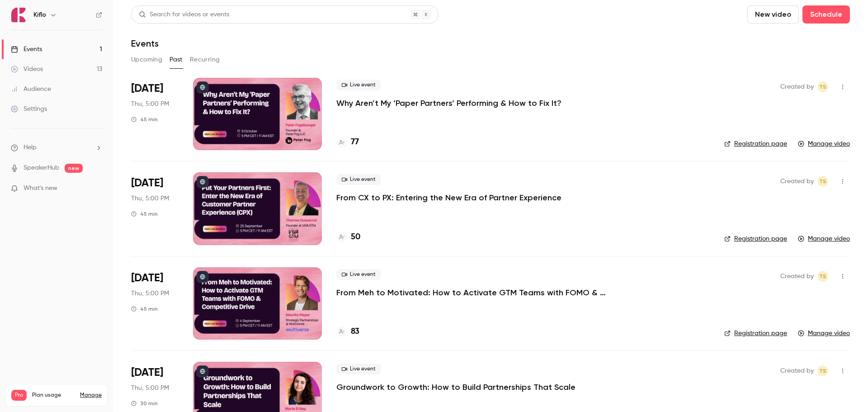  I want to click on a: 77, so click(347, 142).